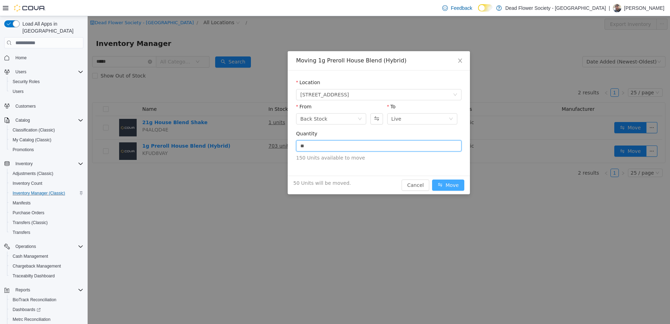 The height and width of the screenshot is (324, 670). Describe the element at coordinates (23, 150) in the screenshot. I see `a: Promotions` at that location.